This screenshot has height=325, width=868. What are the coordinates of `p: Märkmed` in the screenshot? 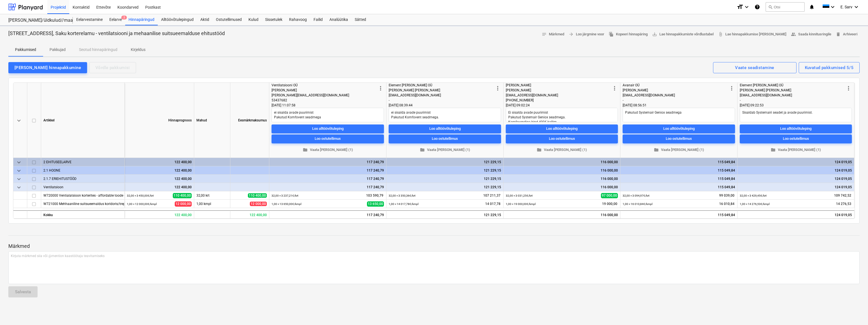 It's located at (434, 246).